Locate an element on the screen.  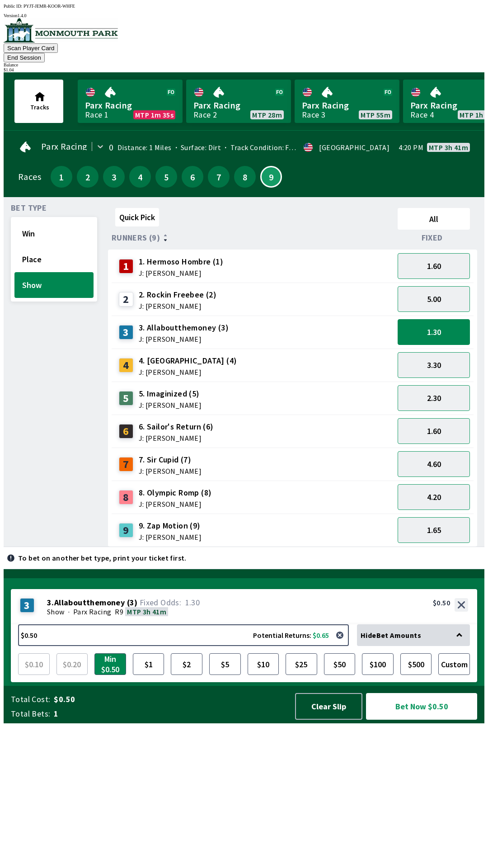
span: 3 . is located at coordinates (50, 602).